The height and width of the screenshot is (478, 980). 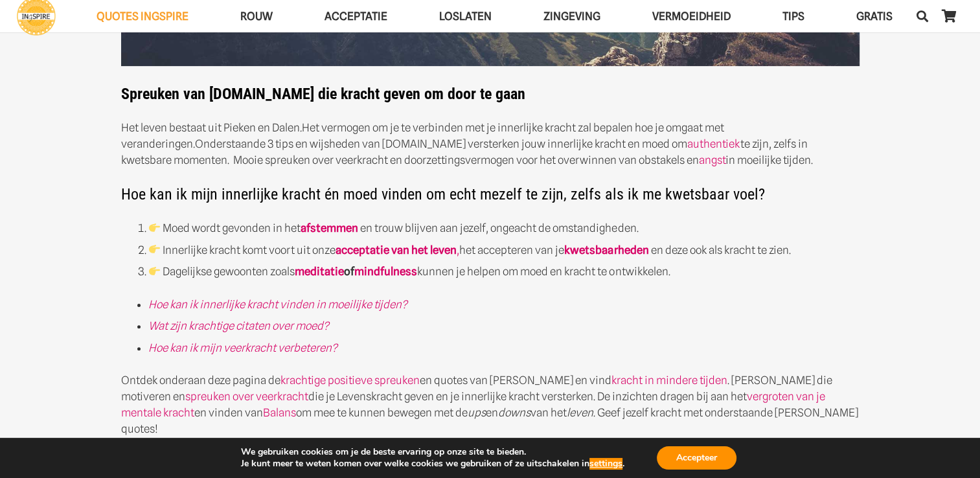 I want to click on a: krachtige positieve spreuken, so click(x=350, y=380).